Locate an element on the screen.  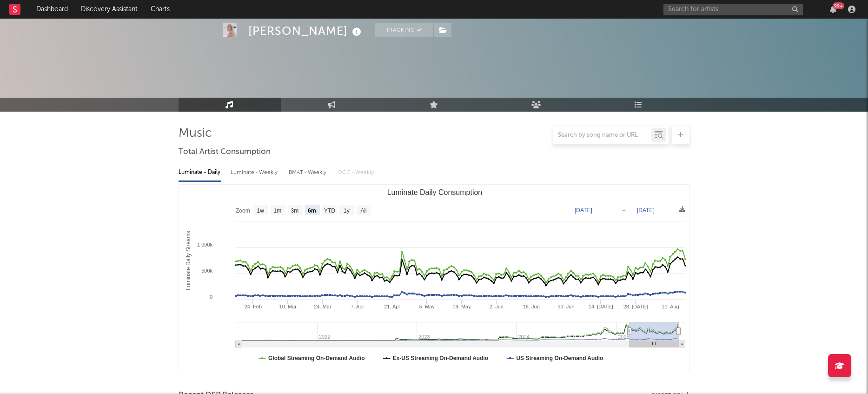
text: 10. Mar is located at coordinates (288, 306).